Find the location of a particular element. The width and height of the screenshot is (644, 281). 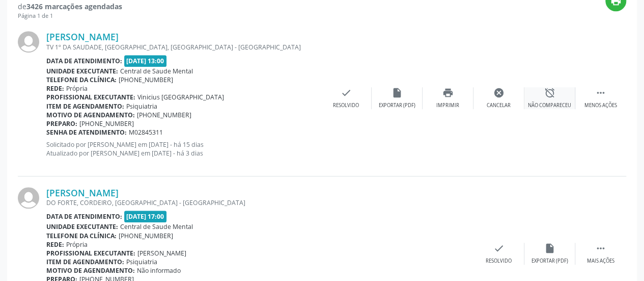

div: Página 1 de 1 is located at coordinates (70, 16).